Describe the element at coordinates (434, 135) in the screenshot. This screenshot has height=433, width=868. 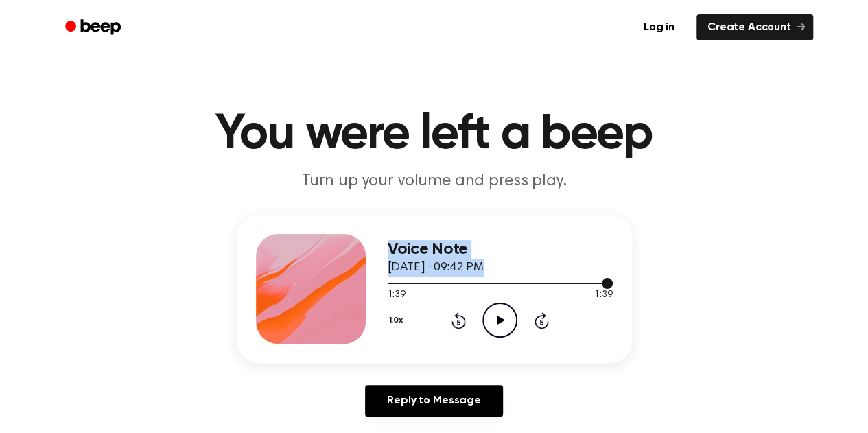
I see `h1: You were left a beep` at that location.